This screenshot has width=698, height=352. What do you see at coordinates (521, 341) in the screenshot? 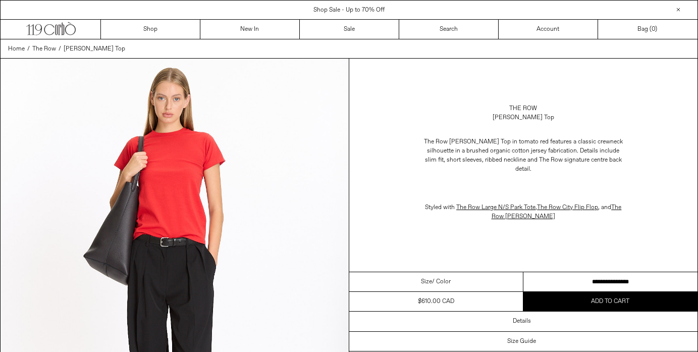
I see `h3: Size Guide` at bounding box center [521, 341].